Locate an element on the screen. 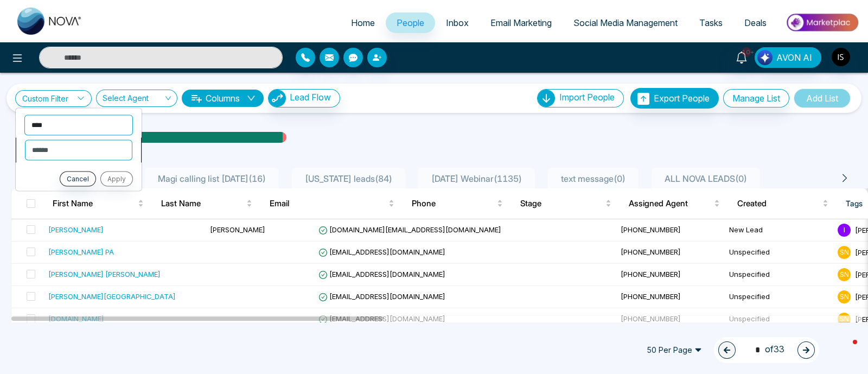 The width and height of the screenshot is (868, 374). span: Export People is located at coordinates (681, 98).